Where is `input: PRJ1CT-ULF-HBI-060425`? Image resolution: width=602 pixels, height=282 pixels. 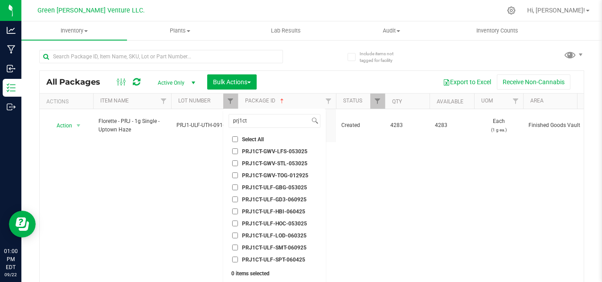 input: PRJ1CT-ULF-HBI-060425 is located at coordinates (235, 211).